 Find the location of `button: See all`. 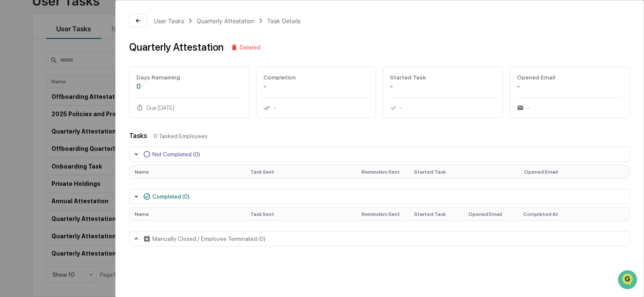

button: See all is located at coordinates (142, 97).